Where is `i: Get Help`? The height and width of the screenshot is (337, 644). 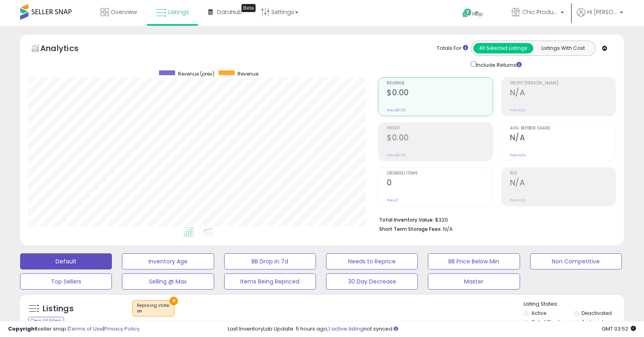
i: Get Help is located at coordinates (467, 13).